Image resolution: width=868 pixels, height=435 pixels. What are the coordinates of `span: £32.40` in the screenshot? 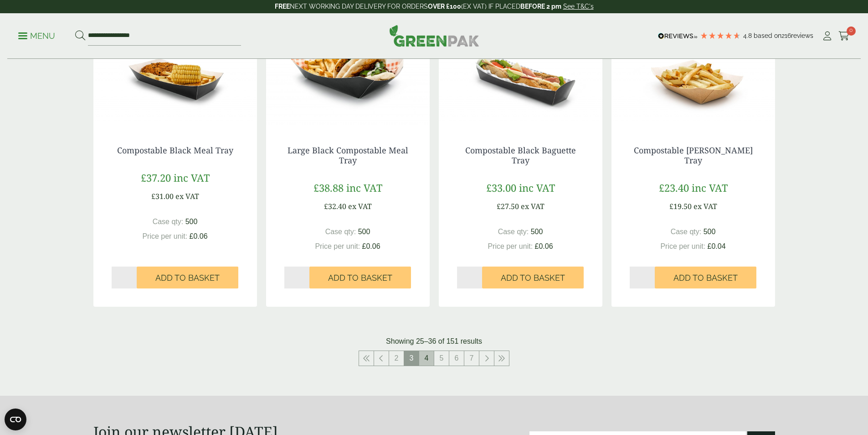 It's located at (335, 206).